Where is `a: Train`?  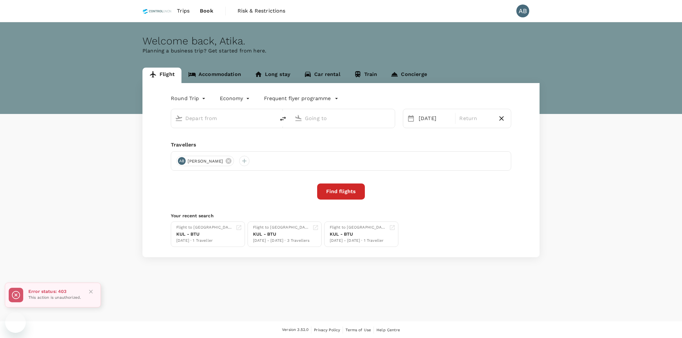
a: Train is located at coordinates (365, 75).